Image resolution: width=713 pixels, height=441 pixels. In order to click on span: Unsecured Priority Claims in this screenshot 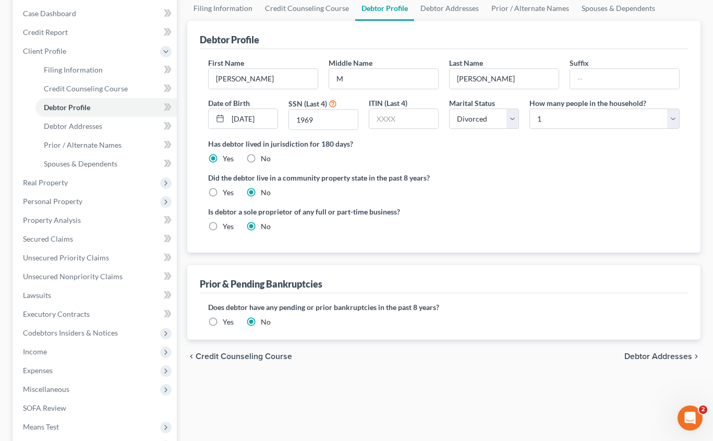, I will do `click(66, 257)`.